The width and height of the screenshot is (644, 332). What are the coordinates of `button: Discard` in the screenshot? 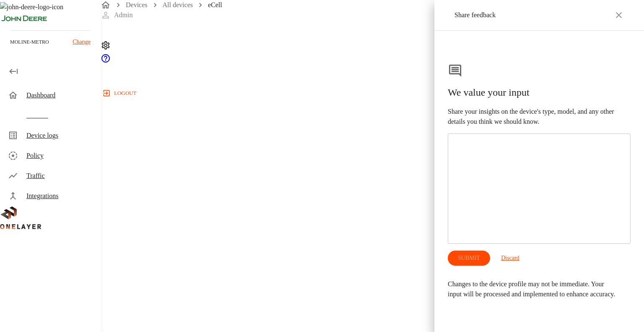 It's located at (511, 258).